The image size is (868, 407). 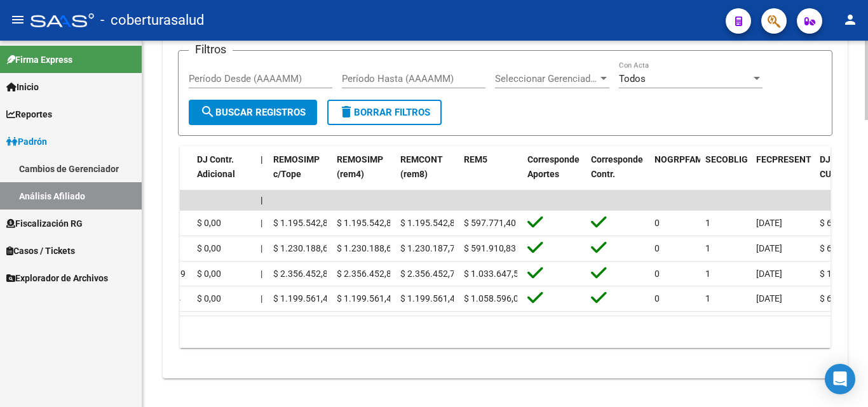 I want to click on span: Corresponde Aportes, so click(x=553, y=166).